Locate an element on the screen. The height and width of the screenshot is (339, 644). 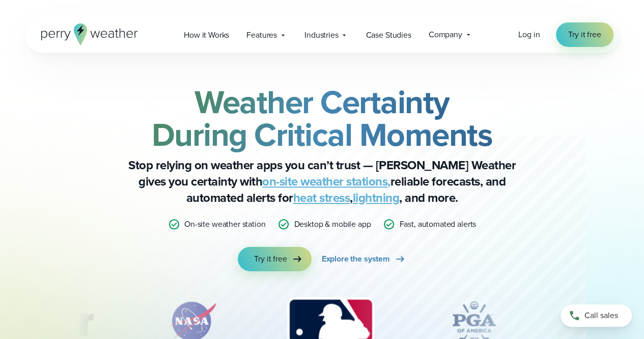
a: Explore the system is located at coordinates (364, 259).